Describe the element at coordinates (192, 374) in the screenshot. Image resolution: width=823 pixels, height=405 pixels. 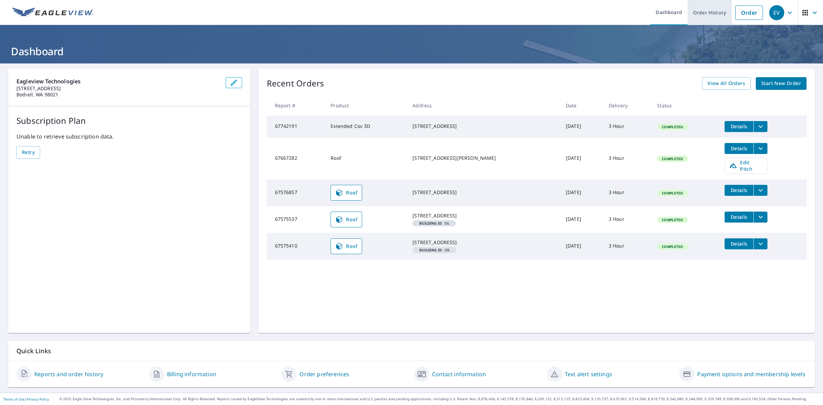
I see `a: Billing information` at that location.